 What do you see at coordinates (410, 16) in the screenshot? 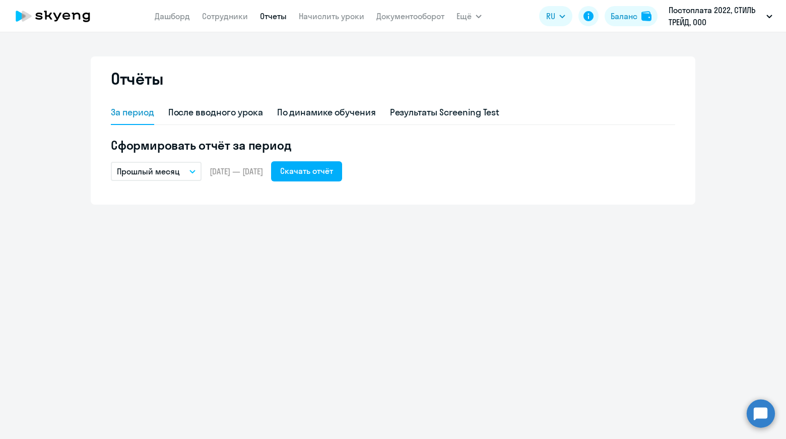
I see `a: Документооборот` at bounding box center [410, 16].